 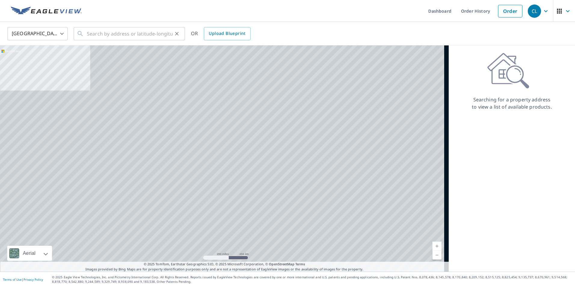 What do you see at coordinates (535, 11) in the screenshot?
I see `div: CL` at bounding box center [535, 11].